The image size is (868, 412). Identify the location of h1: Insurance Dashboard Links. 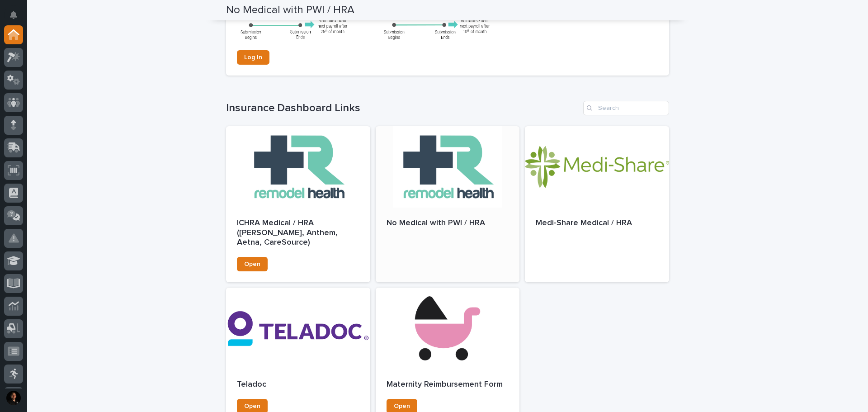
(403, 108).